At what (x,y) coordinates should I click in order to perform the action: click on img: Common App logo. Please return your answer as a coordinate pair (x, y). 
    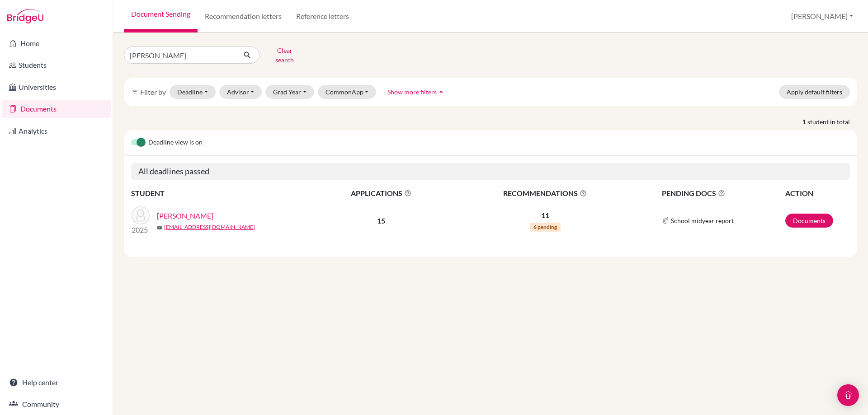
    Looking at the image, I should click on (665, 221).